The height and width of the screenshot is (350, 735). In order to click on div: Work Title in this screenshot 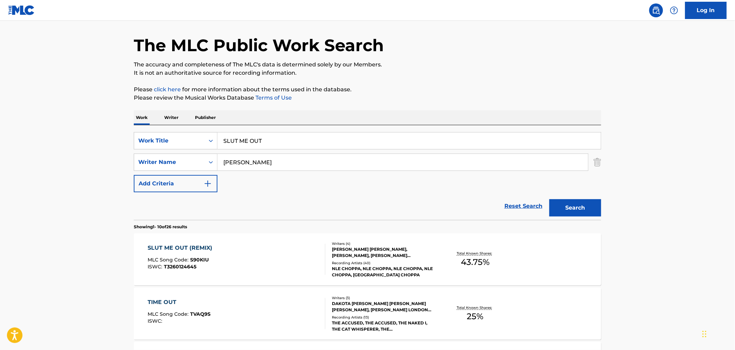, I will do `click(169, 141)`.